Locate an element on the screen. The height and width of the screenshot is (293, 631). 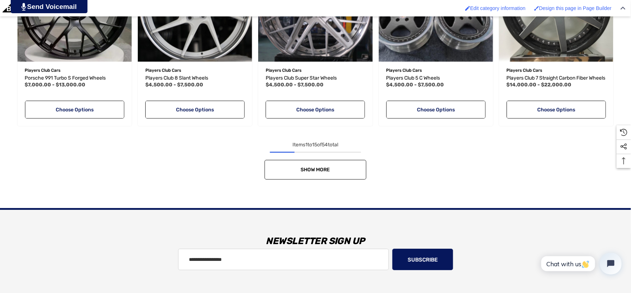
a: Design this page in Page Builder is located at coordinates (573, 8).